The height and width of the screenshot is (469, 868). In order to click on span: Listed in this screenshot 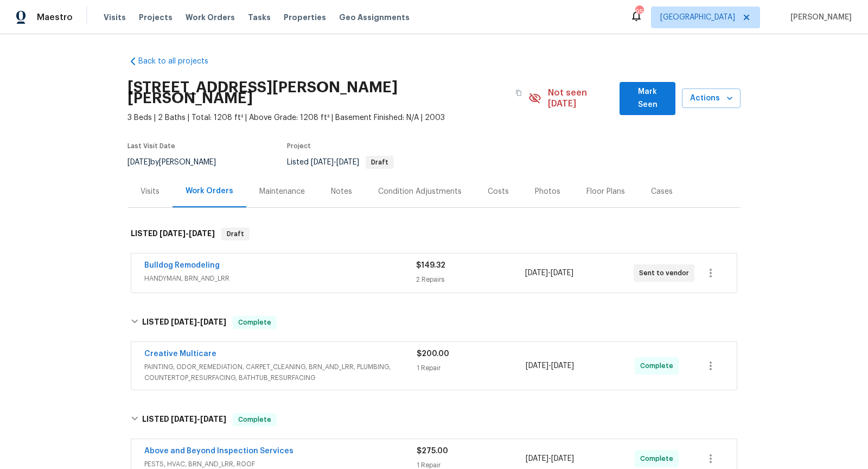, I will do `click(340, 162)`.